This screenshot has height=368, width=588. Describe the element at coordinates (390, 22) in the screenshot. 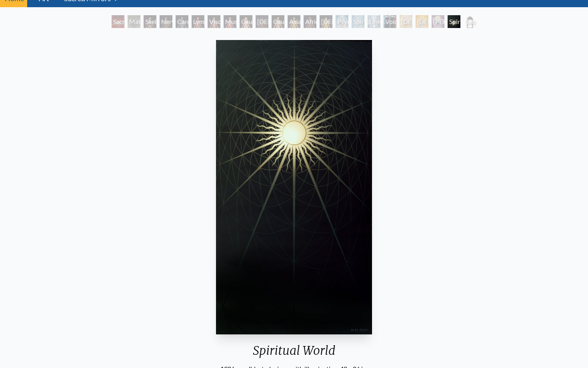

I see `div: Void Clear Light` at that location.